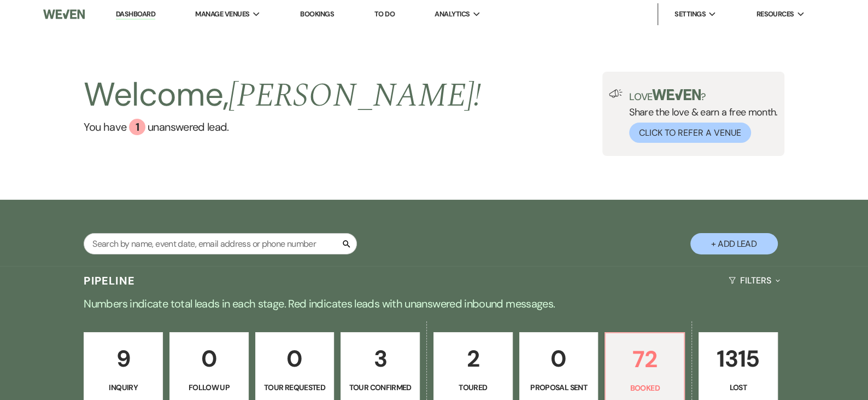  I want to click on p: Numbers indicate total leads in each stage. Red indicates leads with unanswered inbound messages., so click(434, 303).